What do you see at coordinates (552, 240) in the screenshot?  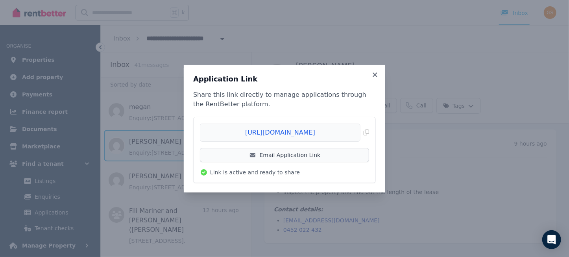 I see `div: Open Intercom Messenger` at bounding box center [552, 240].